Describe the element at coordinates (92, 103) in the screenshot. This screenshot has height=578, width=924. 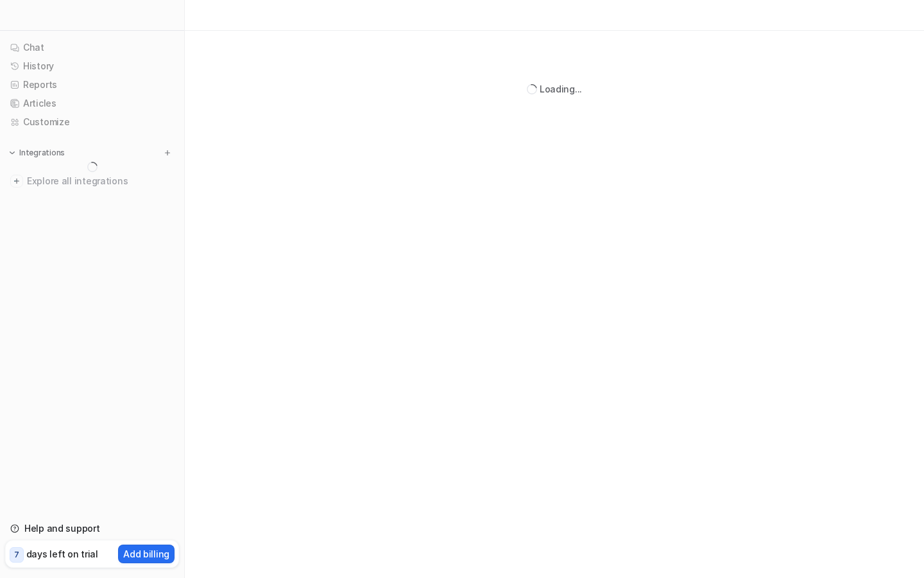
I see `a: Articles` at that location.